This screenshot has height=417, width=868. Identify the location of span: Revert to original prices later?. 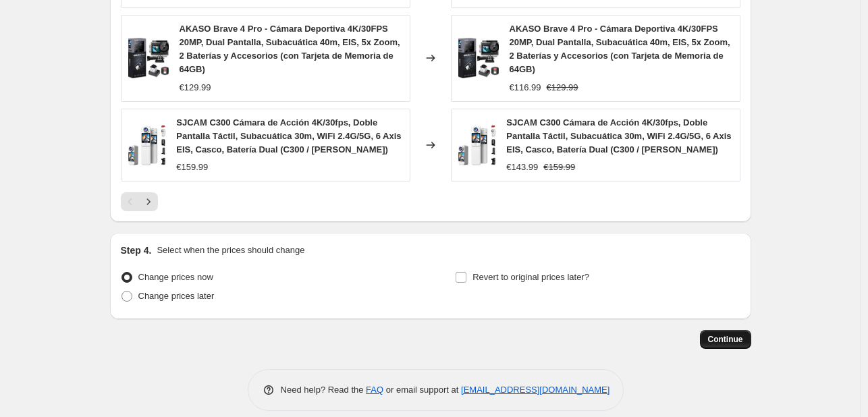
(530, 277).